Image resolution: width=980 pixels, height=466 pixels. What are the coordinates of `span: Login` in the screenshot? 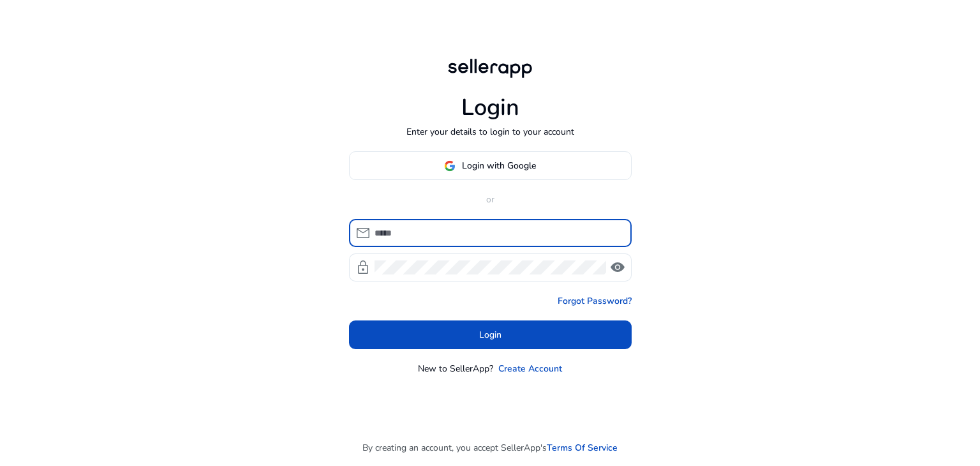 It's located at (490, 335).